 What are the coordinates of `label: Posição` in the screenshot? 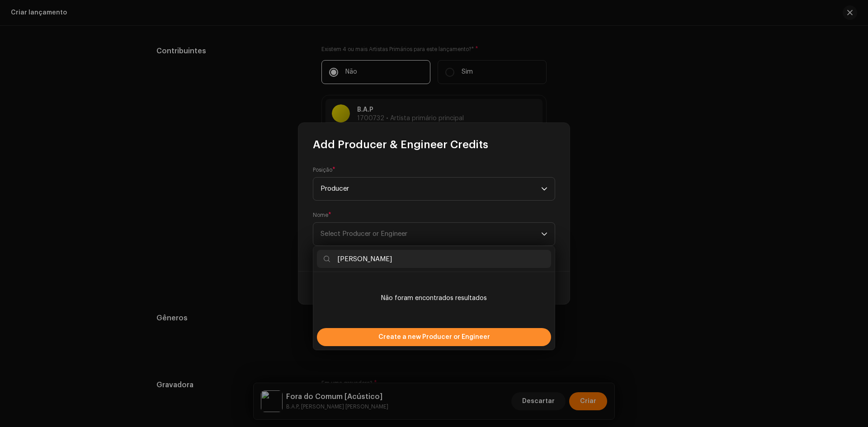 It's located at (324, 170).